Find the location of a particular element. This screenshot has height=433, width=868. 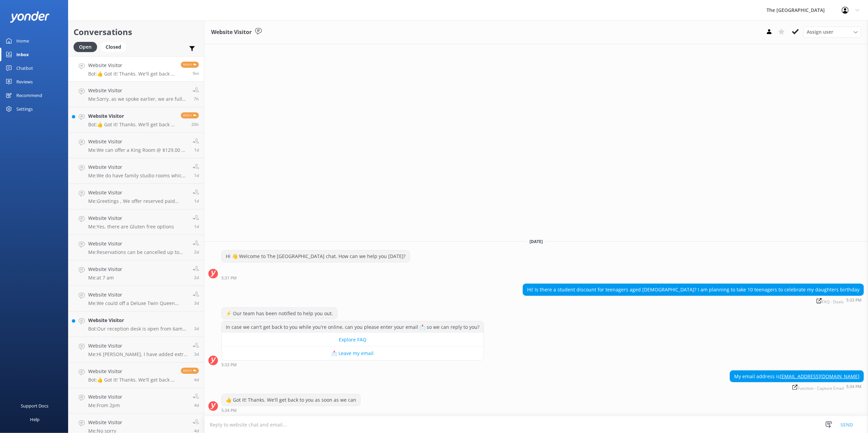

img: yonder-white-logo.png is located at coordinates (30, 17).